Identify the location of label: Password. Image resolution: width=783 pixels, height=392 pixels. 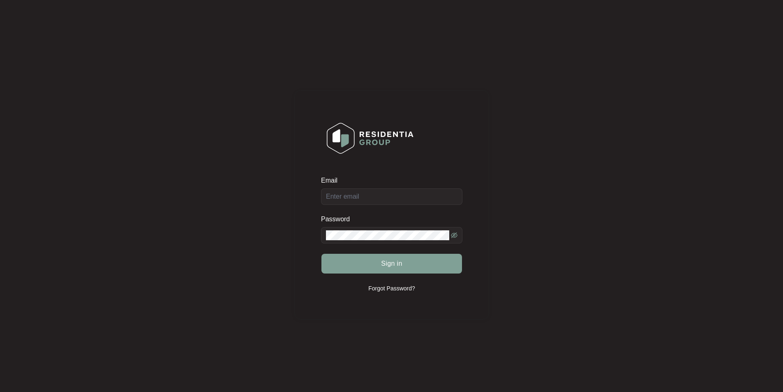
(338, 219).